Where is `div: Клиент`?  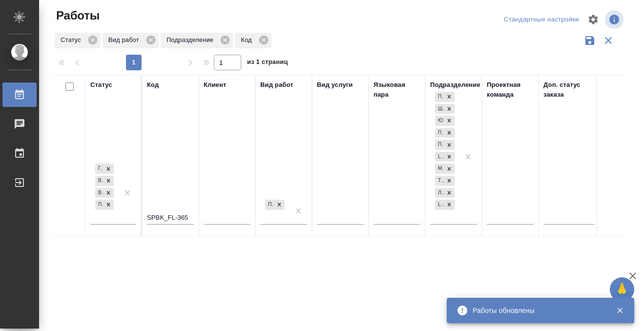
div: Клиент is located at coordinates (215, 85).